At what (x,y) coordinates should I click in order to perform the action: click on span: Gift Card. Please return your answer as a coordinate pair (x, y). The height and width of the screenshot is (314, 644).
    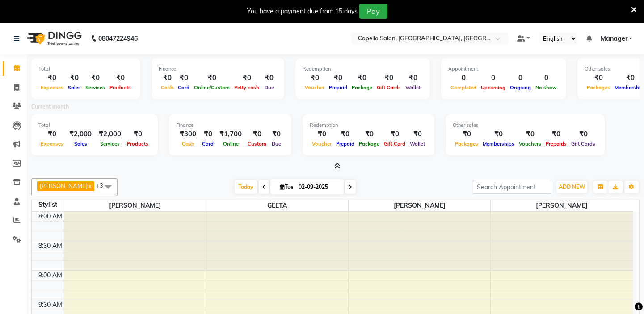
    Looking at the image, I should click on (394, 144).